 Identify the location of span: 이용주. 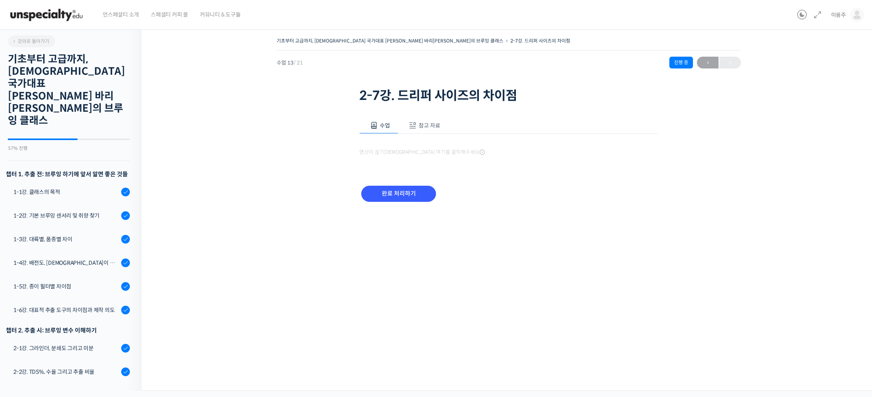
(838, 15).